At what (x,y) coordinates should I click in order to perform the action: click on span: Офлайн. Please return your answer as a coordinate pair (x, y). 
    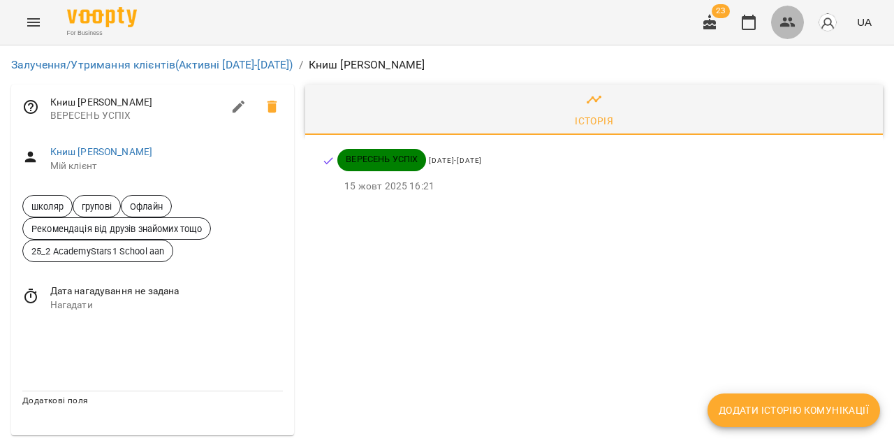
    Looking at the image, I should click on (146, 206).